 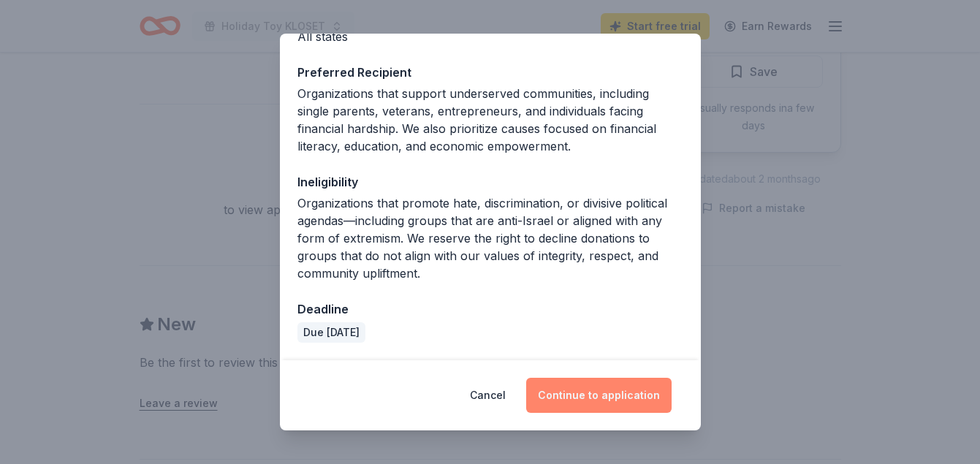 What do you see at coordinates (490, 37) in the screenshot?
I see `div: All states` at bounding box center [490, 37].